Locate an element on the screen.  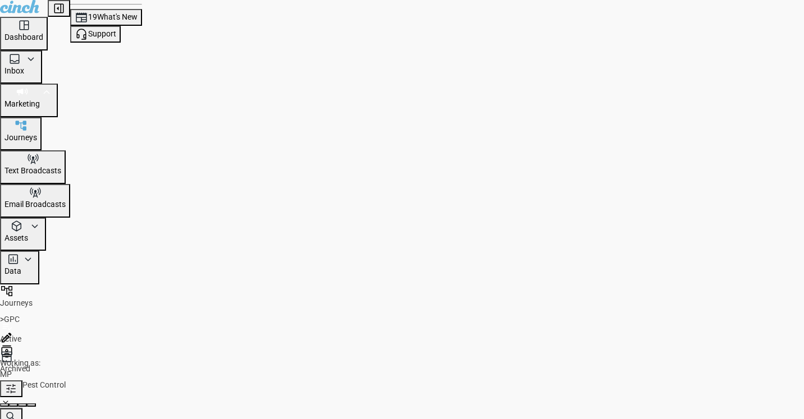
p: Marketing is located at coordinates (22, 104).